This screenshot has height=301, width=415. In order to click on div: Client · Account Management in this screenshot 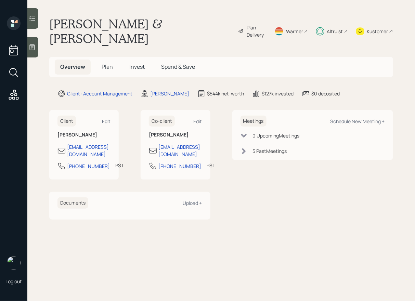, I will do `click(100, 94)`.